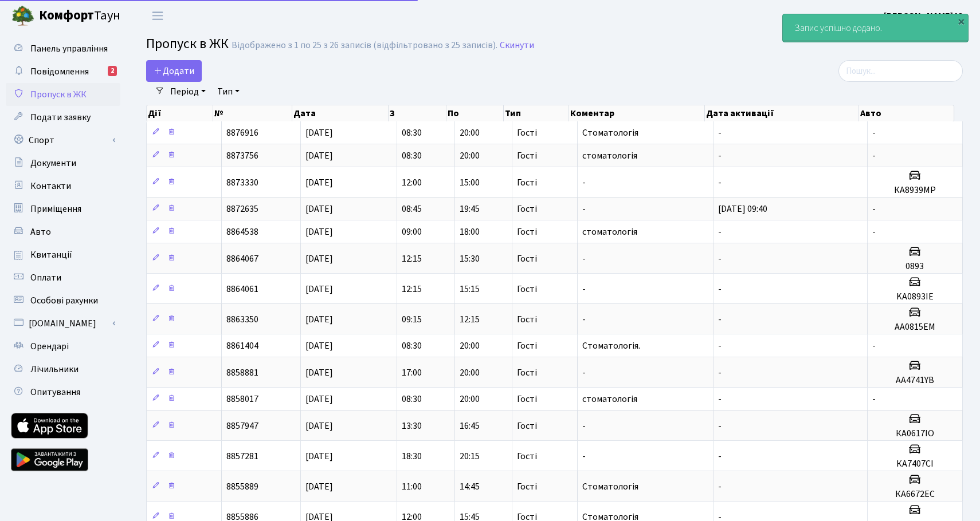 The image size is (980, 521). I want to click on div: 2, so click(112, 71).